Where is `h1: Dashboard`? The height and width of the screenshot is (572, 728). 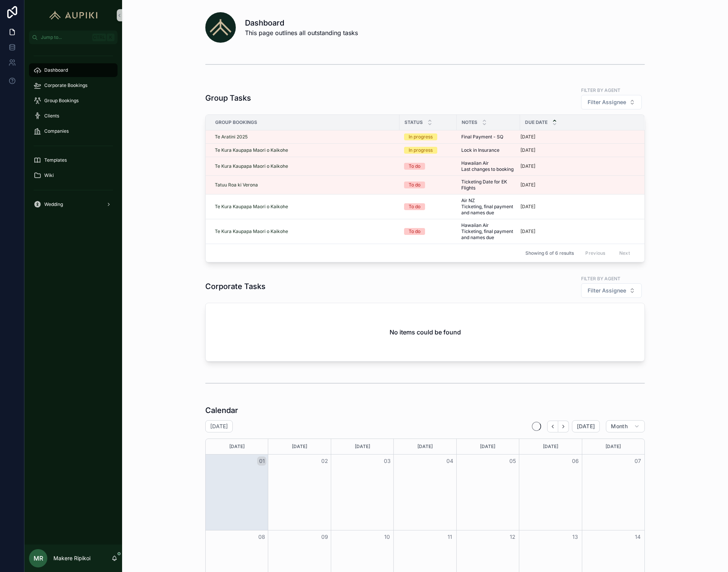
h1: Dashboard is located at coordinates (301, 23).